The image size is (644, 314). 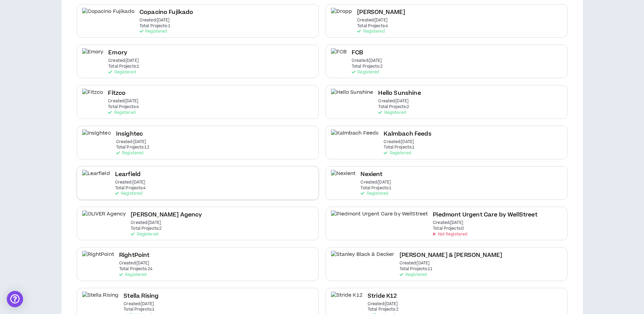 What do you see at coordinates (341, 15) in the screenshot?
I see `img: Dropp` at bounding box center [341, 15].